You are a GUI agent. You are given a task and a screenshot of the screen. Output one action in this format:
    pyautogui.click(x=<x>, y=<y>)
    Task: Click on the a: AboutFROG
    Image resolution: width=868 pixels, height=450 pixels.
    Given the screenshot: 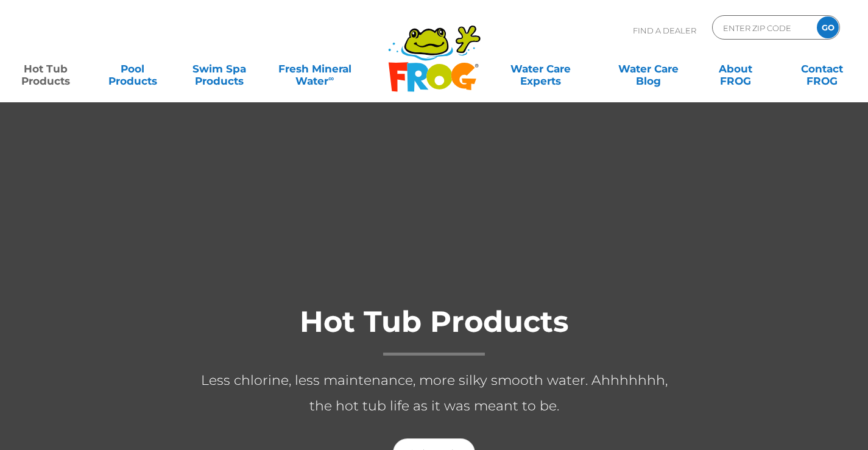 What is the action you would take?
    pyautogui.click(x=735, y=68)
    